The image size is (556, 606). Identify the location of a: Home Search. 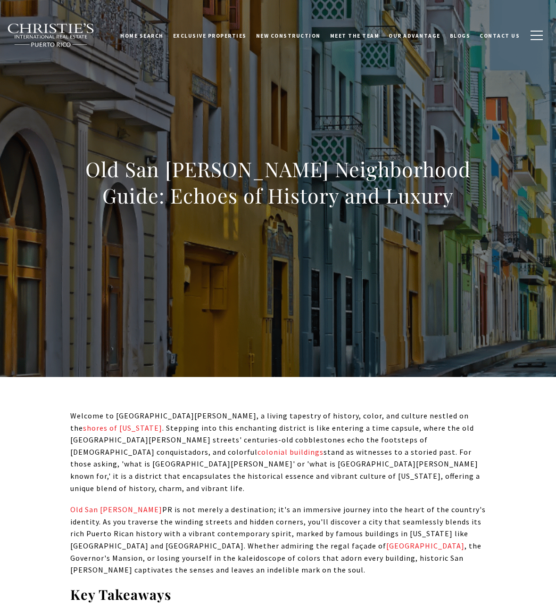
(142, 35).